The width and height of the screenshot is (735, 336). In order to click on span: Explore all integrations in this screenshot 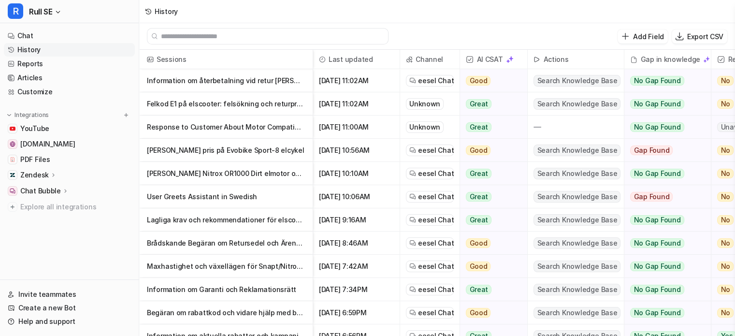, I will do `click(75, 207)`.